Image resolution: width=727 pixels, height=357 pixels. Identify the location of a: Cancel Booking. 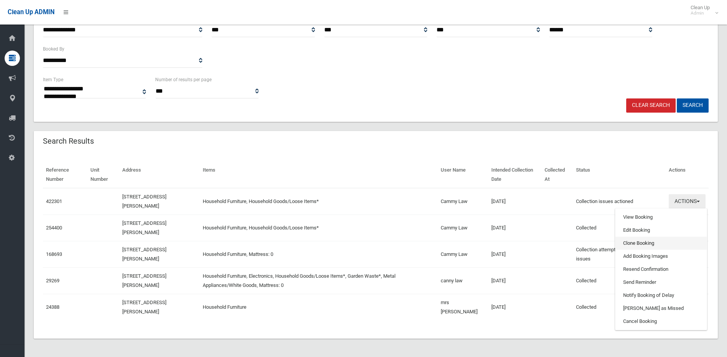
(661, 321).